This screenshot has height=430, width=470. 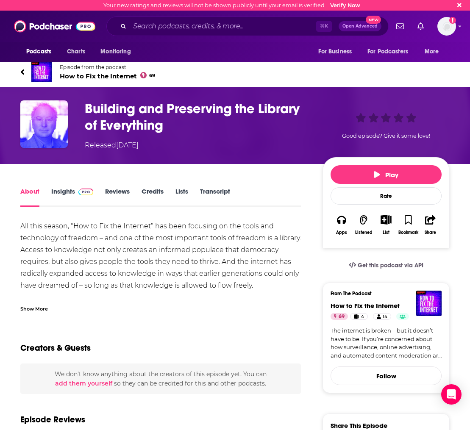 I want to click on a: Credits, so click(x=152, y=197).